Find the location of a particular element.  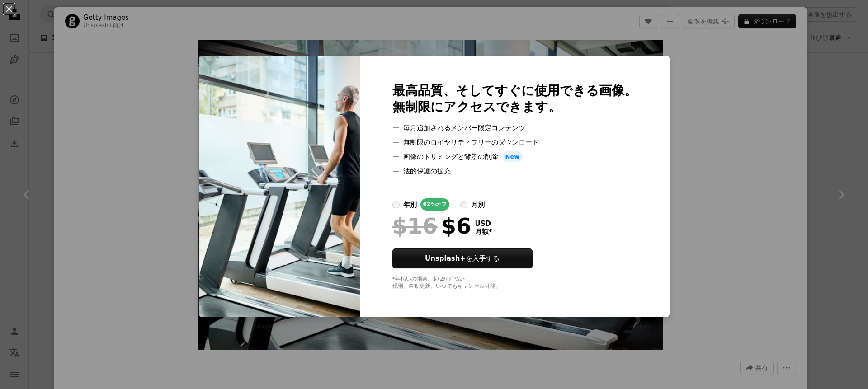

div: *年払いの場合、 $72 が前払い 税別。自動更新。いつでもキャンセル可能。 is located at coordinates (514, 283).